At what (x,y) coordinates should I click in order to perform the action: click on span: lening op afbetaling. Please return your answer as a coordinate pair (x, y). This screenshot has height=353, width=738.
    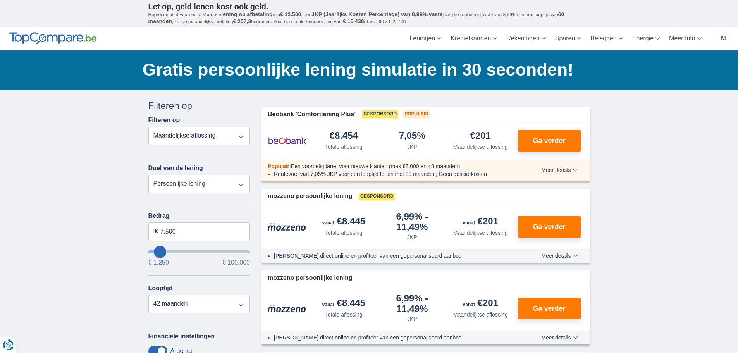
    Looking at the image, I should click on (247, 14).